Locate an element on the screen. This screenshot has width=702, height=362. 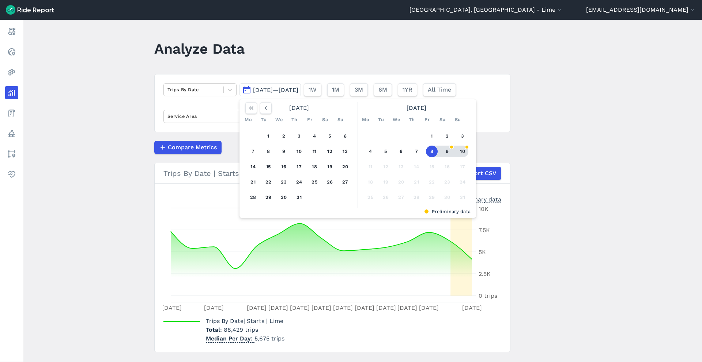
a: Heatmaps is located at coordinates (12, 72).